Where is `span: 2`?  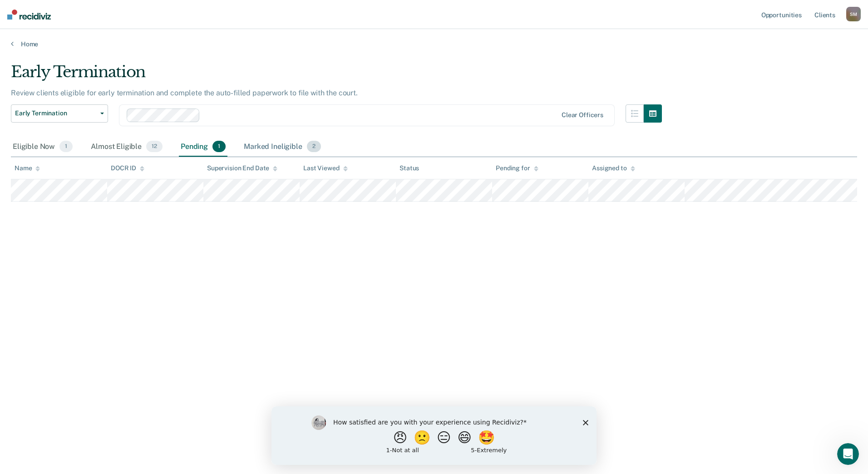
span: 2 is located at coordinates (314, 147).